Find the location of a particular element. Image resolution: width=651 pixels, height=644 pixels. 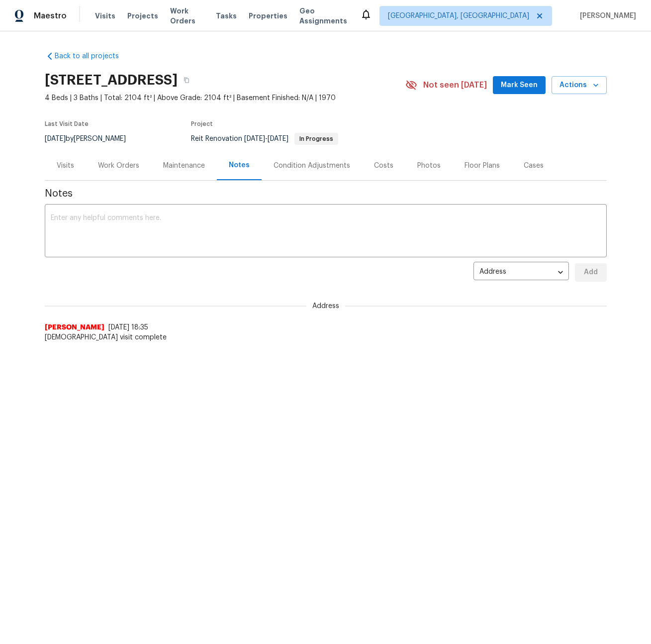

span: In Progress is located at coordinates (317, 139).